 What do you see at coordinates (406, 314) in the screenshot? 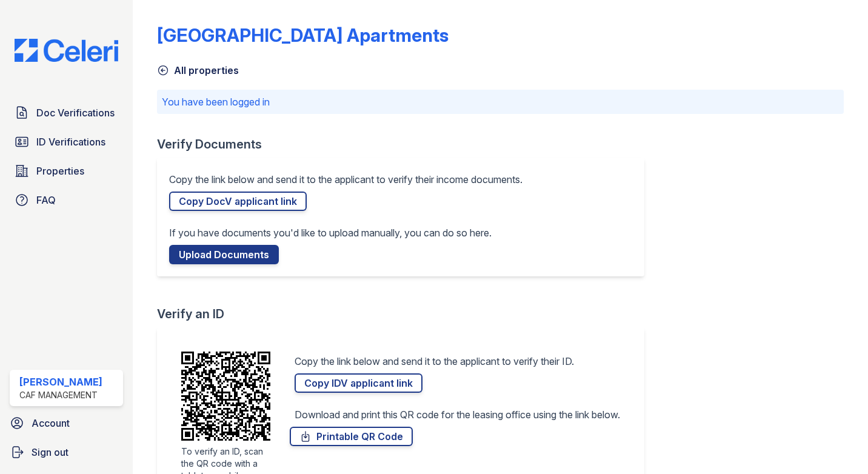
I see `div: Verify an ID` at bounding box center [406, 314].